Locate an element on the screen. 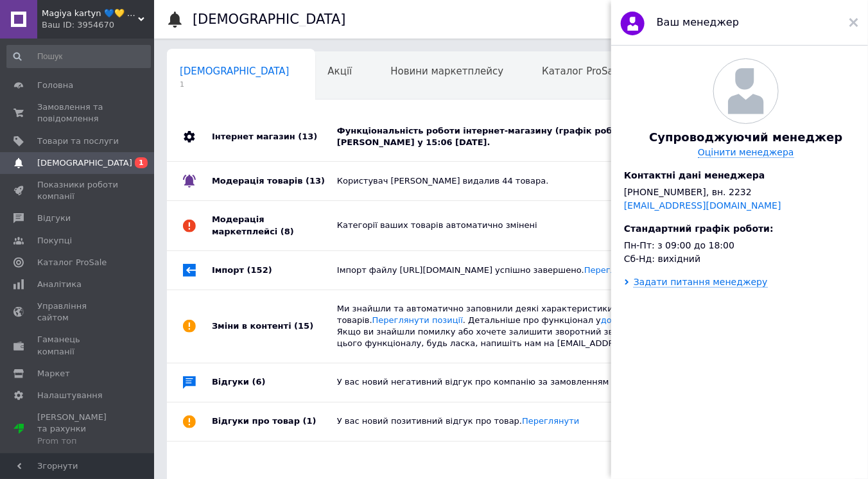 This screenshot has height=479, width=868. span: Аналітика is located at coordinates (59, 285).